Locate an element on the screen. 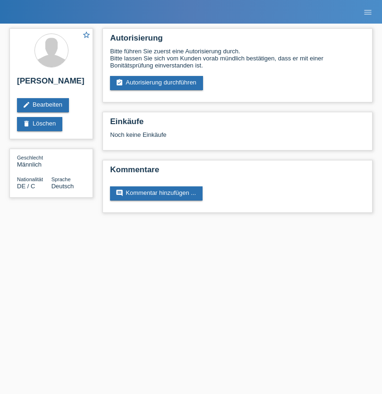 The width and height of the screenshot is (382, 394). span: Deutsch is located at coordinates (63, 186).